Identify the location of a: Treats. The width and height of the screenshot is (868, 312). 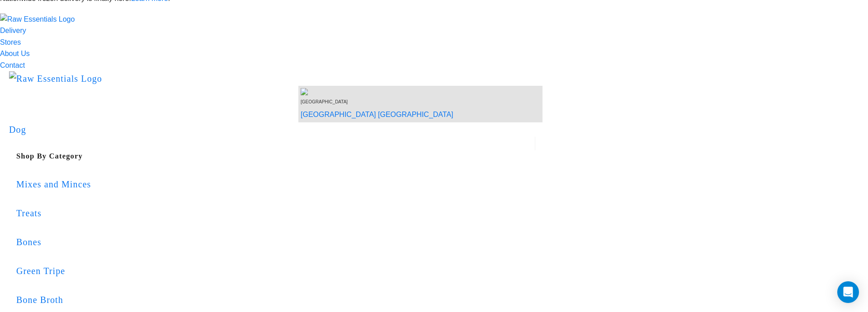
(276, 213).